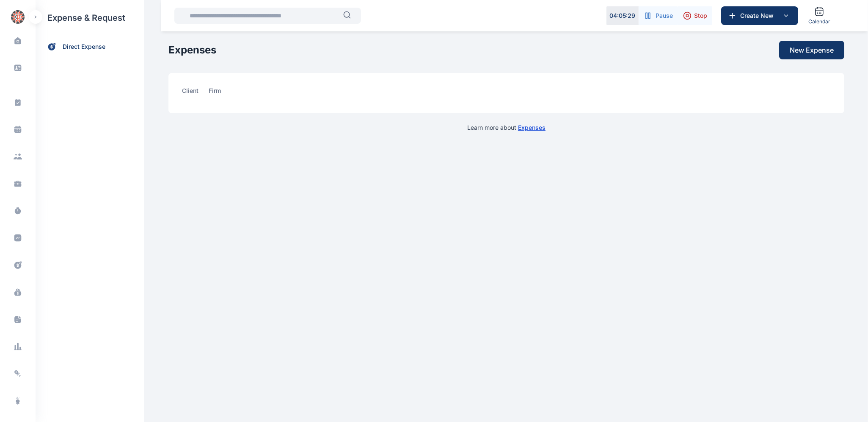 The height and width of the screenshot is (422, 868). Describe the element at coordinates (812, 50) in the screenshot. I see `span: New Expense` at that location.